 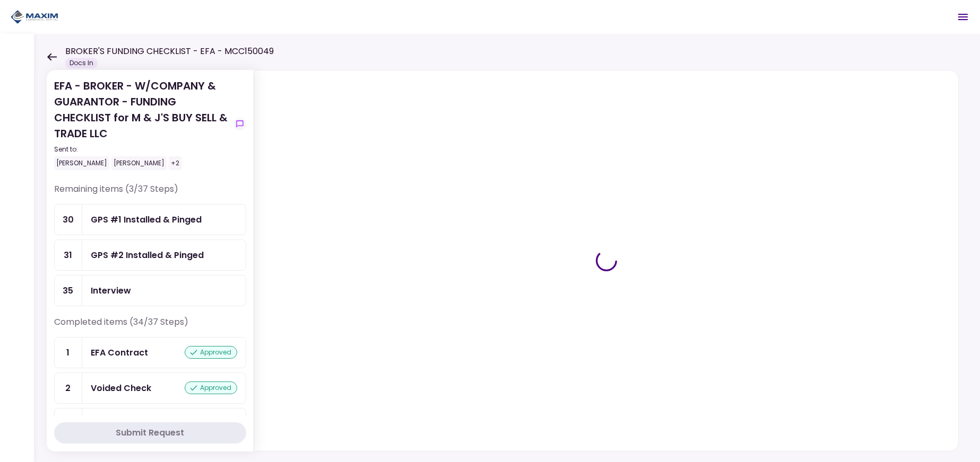 What do you see at coordinates (150, 353) in the screenshot?
I see `a: 1EFA Contractapproved` at bounding box center [150, 353].